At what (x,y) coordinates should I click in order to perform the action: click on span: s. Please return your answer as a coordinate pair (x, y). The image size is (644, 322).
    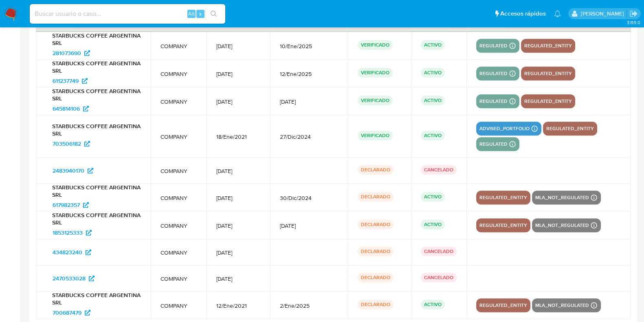
    Looking at the image, I should click on (200, 13).